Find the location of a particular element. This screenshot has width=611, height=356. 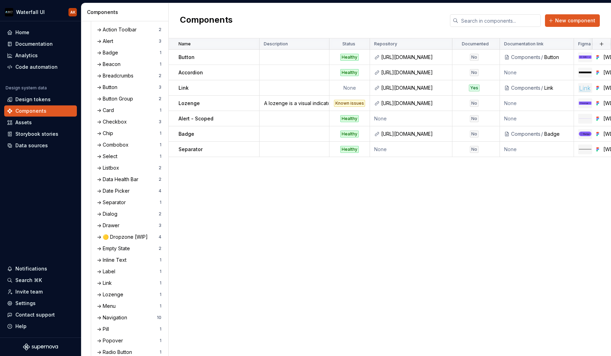

div: -> Separator is located at coordinates (112, 203).